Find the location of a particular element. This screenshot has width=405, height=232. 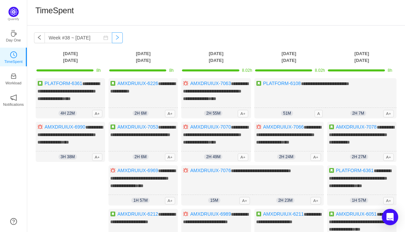

a: AMXDRUIUX-6989 is located at coordinates (210, 214).